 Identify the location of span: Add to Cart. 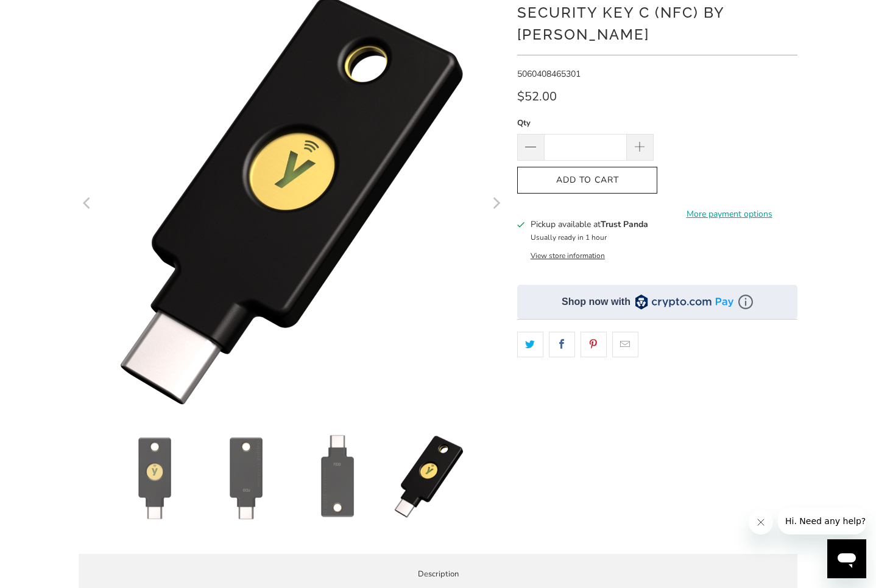
(587, 180).